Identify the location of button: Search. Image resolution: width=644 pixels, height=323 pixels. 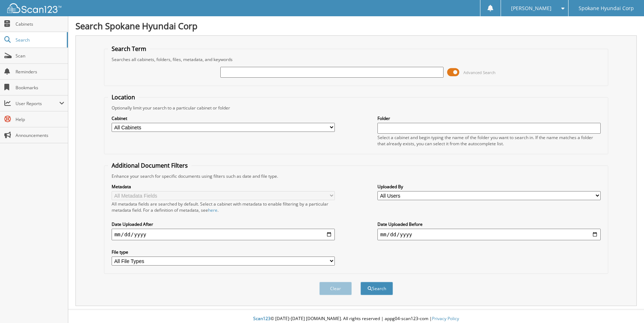
(377, 288).